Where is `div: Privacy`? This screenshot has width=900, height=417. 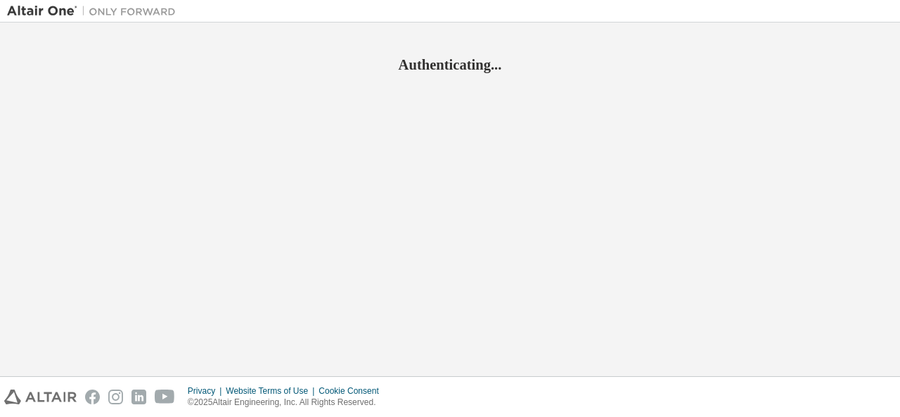
div: Privacy is located at coordinates (207, 391).